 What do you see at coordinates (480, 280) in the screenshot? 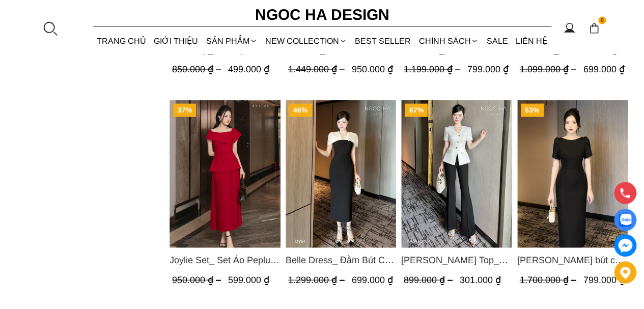
I see `span: 301.000 ₫` at bounding box center [480, 280].